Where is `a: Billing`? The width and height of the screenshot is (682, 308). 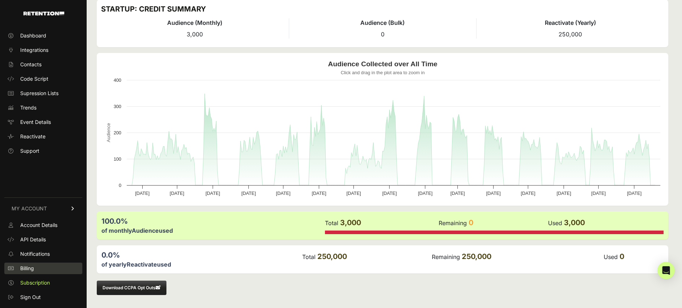 a: Billing is located at coordinates (43, 269).